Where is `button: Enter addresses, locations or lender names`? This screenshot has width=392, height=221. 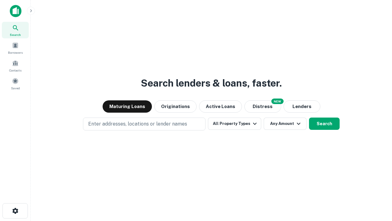 button: Enter addresses, locations or lender names is located at coordinates (144, 124).